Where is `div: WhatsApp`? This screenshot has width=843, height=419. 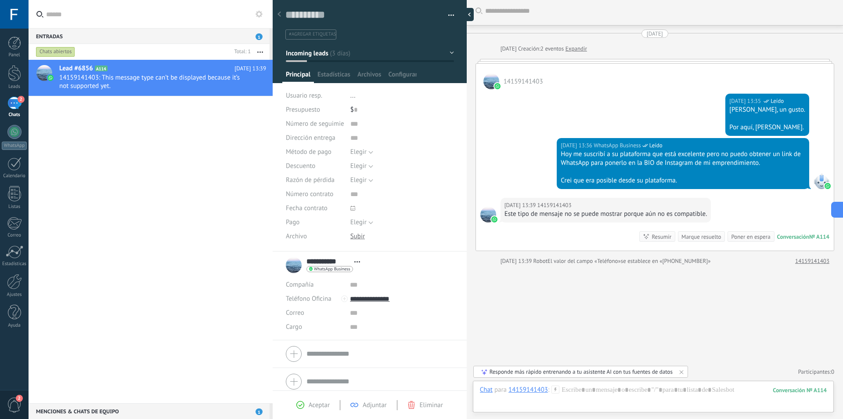
div: WhatsApp is located at coordinates (14, 145).